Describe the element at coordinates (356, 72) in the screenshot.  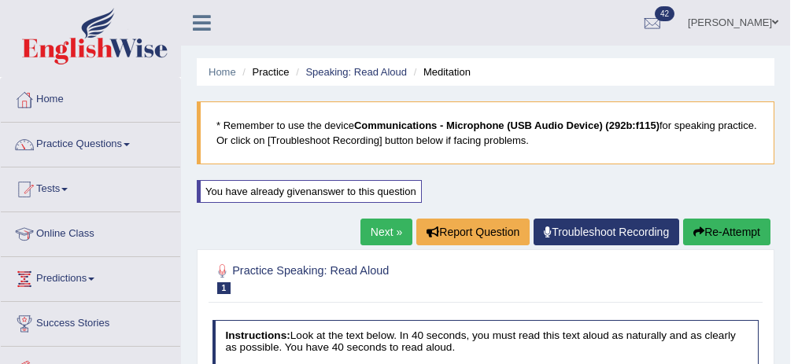
I see `a: Speaking: Read Aloud` at that location.